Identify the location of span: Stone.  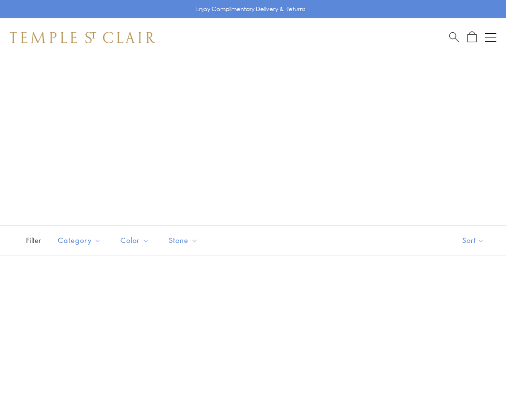
(185, 240).